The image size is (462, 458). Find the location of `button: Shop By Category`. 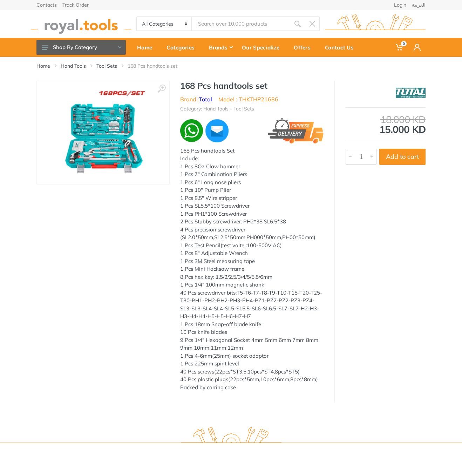

button: Shop By Category is located at coordinates (81, 47).